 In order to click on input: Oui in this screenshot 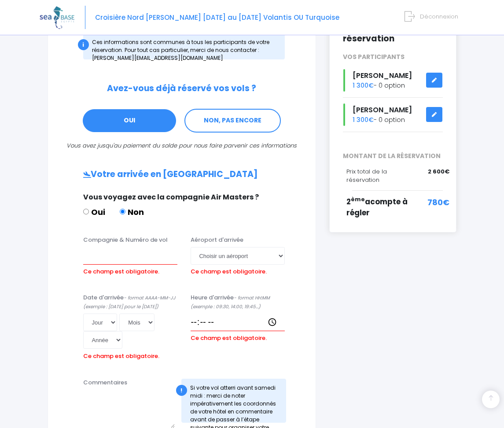, I will do `click(86, 211)`.